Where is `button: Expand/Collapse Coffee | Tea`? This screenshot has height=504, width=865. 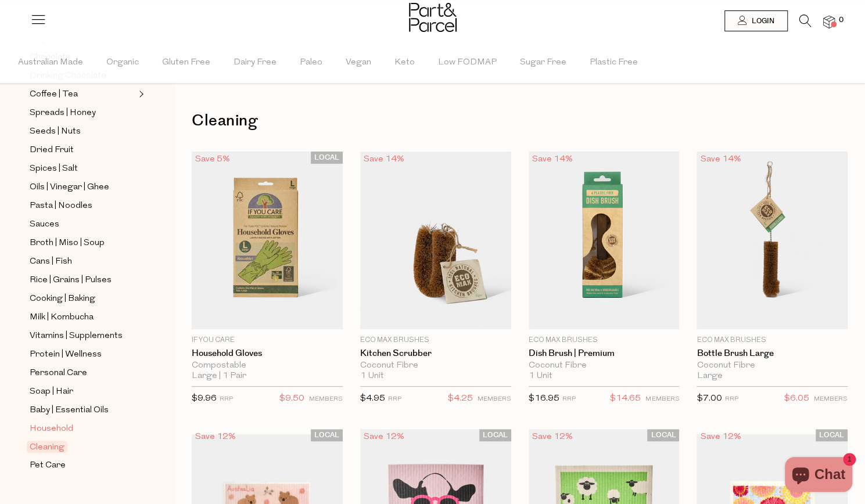
button: Expand/Collapse Coffee | Tea is located at coordinates (140, 94).